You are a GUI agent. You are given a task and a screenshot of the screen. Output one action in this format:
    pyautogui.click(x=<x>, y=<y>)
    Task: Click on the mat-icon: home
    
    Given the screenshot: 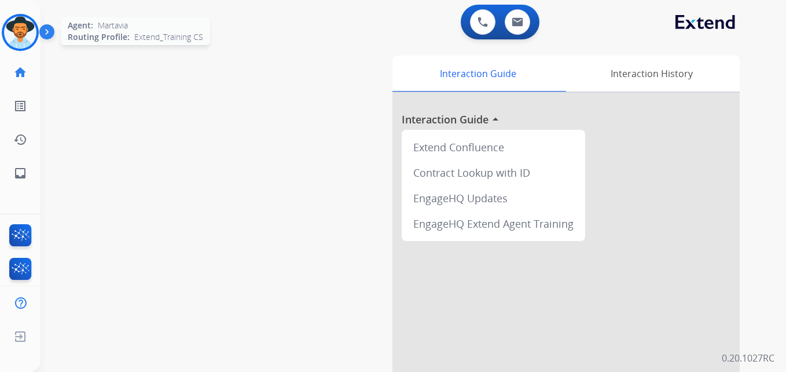 What is the action you would take?
    pyautogui.click(x=20, y=72)
    